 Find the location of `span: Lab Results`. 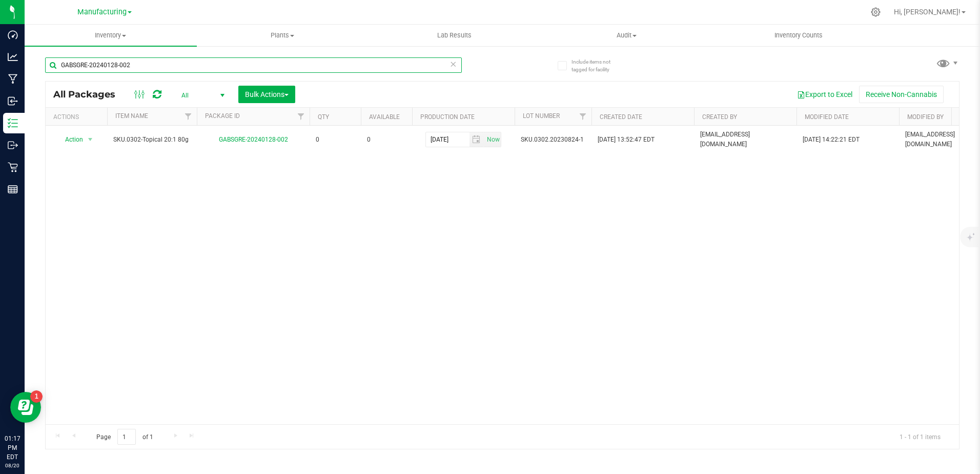

span: Lab Results is located at coordinates (454, 35).